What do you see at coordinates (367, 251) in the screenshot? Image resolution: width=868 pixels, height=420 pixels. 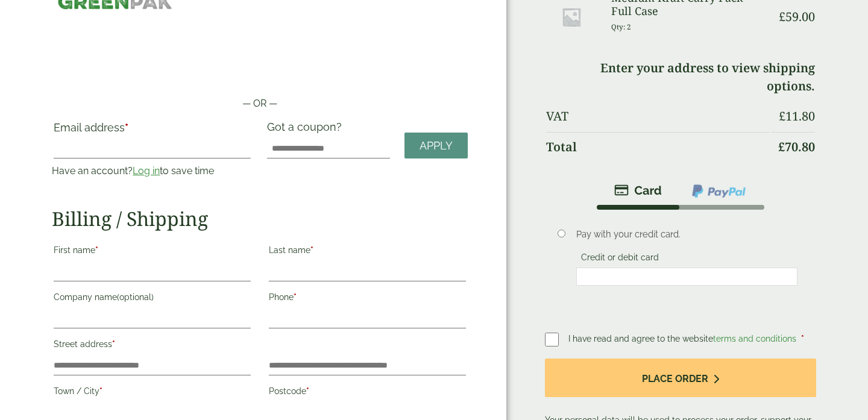 I see `label: Last name` at bounding box center [367, 251].